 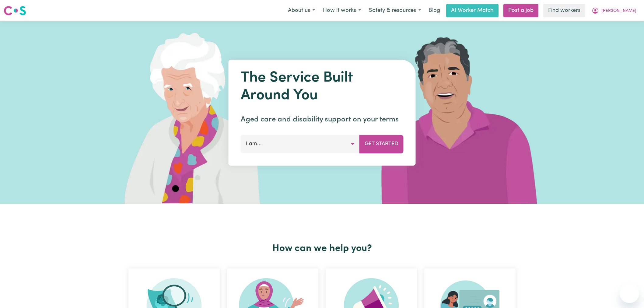 I want to click on a: Careseekers logo, so click(x=15, y=10).